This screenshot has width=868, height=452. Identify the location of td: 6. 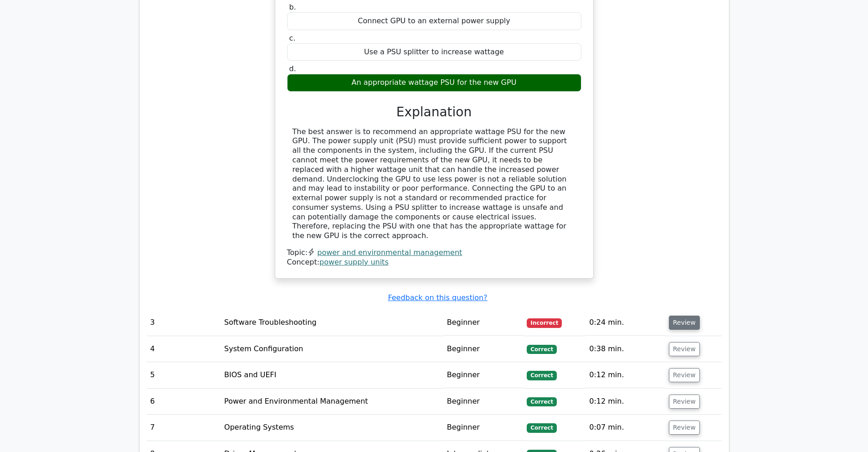
(183, 401).